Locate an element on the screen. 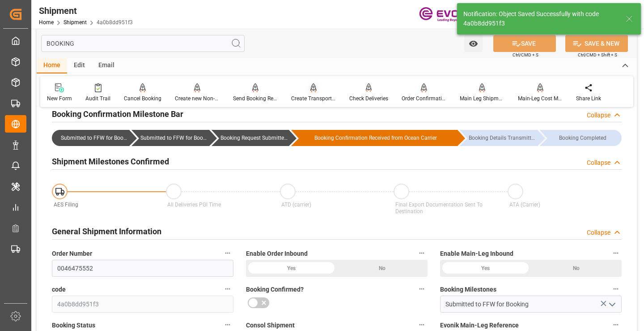  span: Booking Milestones is located at coordinates (468, 289).